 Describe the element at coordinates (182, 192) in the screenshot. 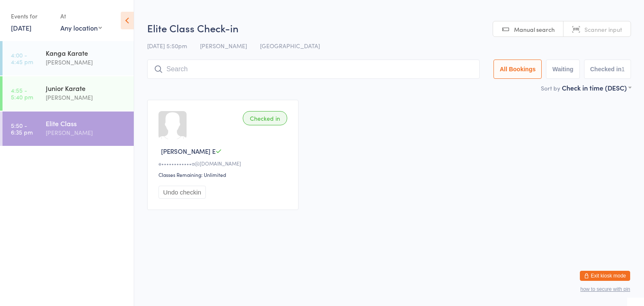

I see `button: Undo checkin` at that location.